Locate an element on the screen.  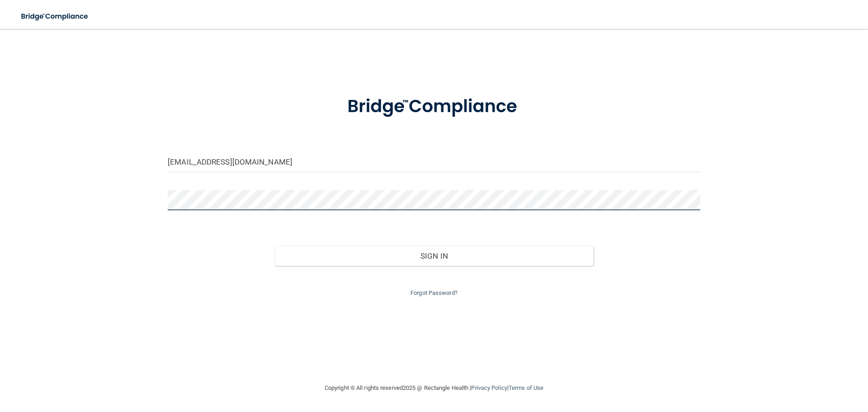
button: Sign In is located at coordinates (434, 256).